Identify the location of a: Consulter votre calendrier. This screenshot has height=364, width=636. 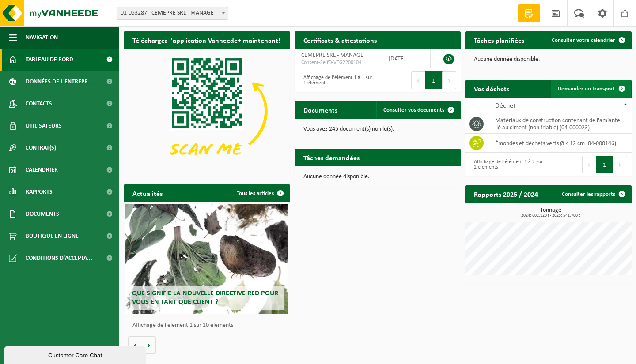
(587, 40).